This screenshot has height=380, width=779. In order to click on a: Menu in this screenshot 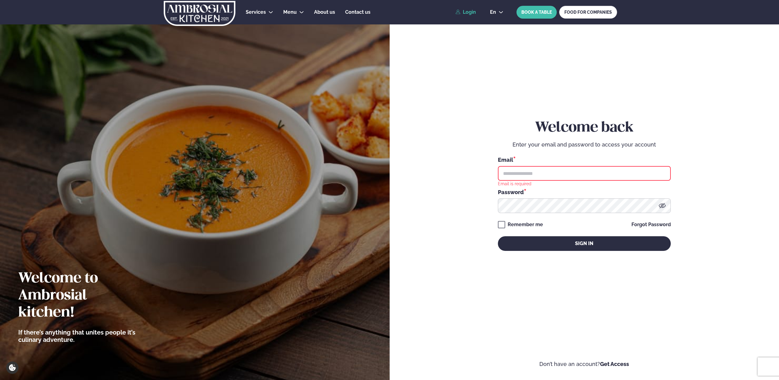, I will do `click(290, 12)`.